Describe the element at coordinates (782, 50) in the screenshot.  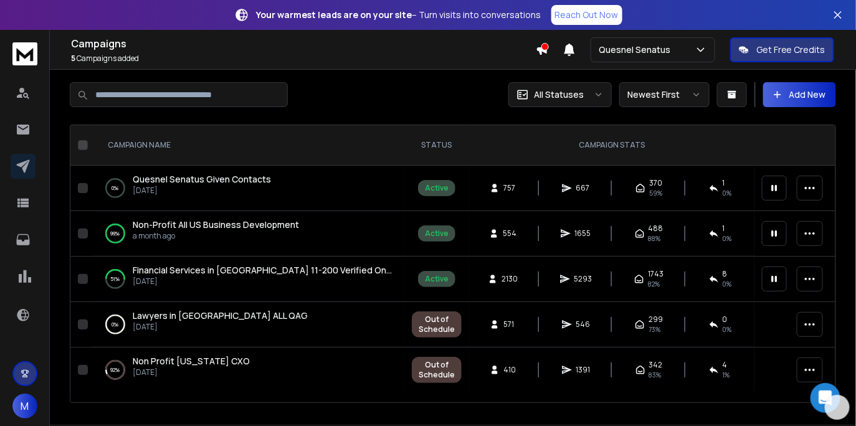
I see `button: Get Free Credits` at that location.